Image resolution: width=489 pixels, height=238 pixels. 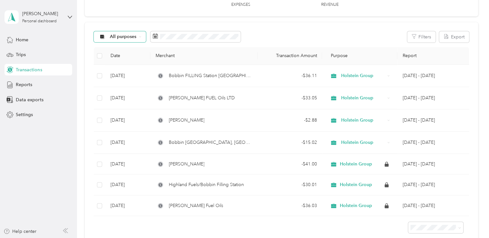 What do you see at coordinates (20, 231) in the screenshot?
I see `div: Help center` at bounding box center [20, 231].